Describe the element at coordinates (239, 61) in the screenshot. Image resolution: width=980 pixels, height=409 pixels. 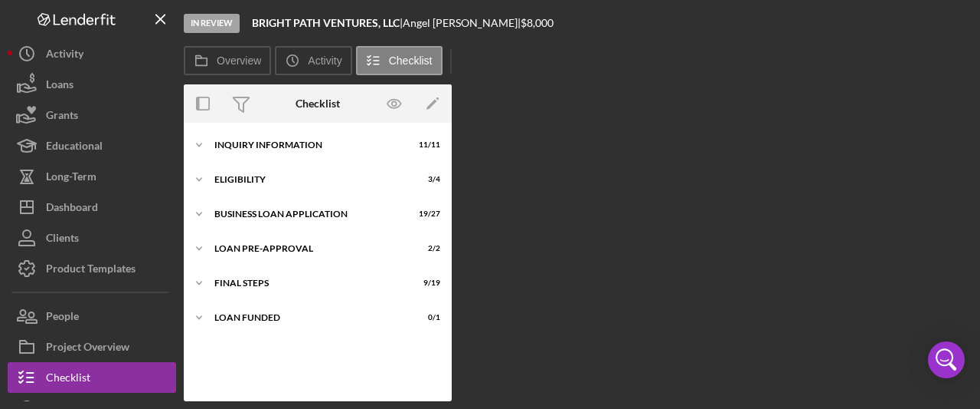
I see `label: Overview` at that location.